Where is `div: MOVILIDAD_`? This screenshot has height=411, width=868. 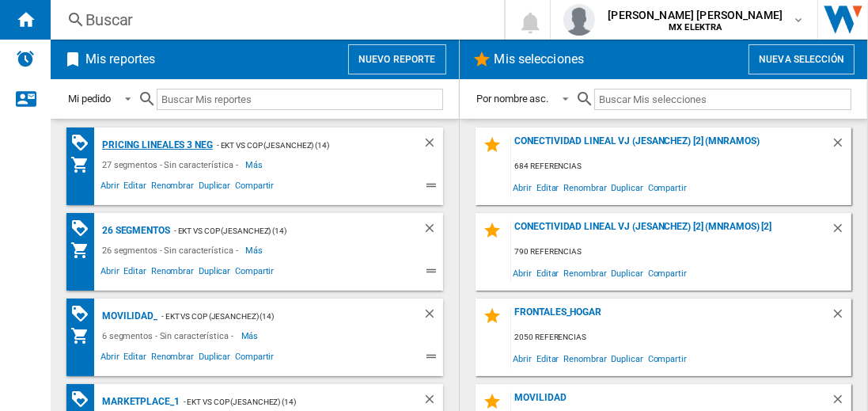 div: MOVILIDAD_ is located at coordinates (127, 316).